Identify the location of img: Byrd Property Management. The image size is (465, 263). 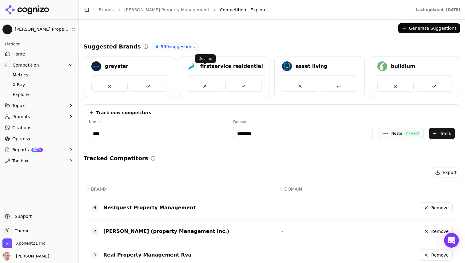
(7, 30).